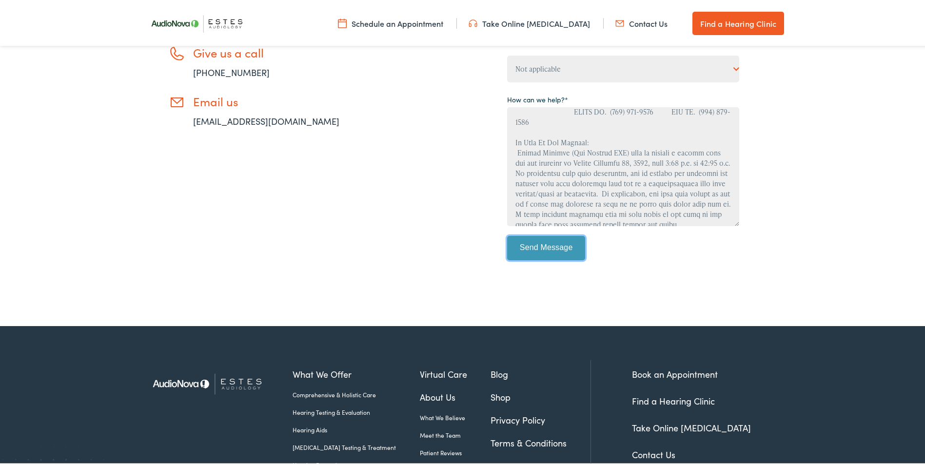 Image resolution: width=925 pixels, height=465 pixels. I want to click on img: Estes Audiology, so click(211, 382).